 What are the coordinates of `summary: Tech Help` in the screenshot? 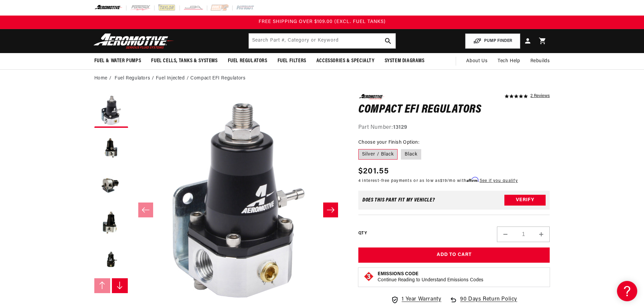 It's located at (508, 61).